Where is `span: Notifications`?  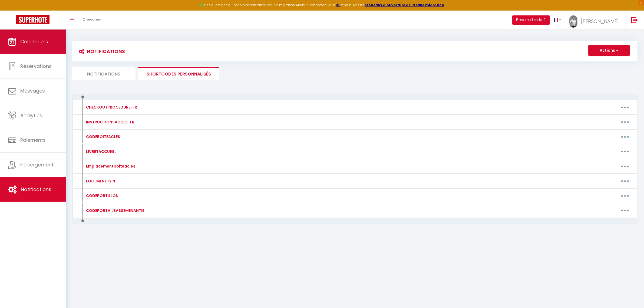
span: Notifications is located at coordinates (36, 189).